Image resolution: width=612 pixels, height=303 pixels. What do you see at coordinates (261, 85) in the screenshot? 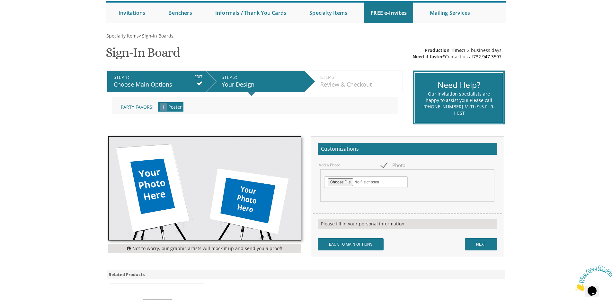
I see `div: Your Design` at bounding box center [261, 85].